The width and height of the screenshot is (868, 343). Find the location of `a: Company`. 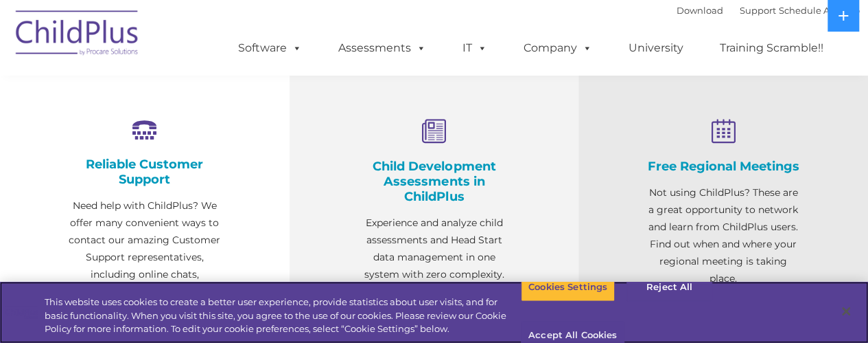

a: Company is located at coordinates (558, 48).